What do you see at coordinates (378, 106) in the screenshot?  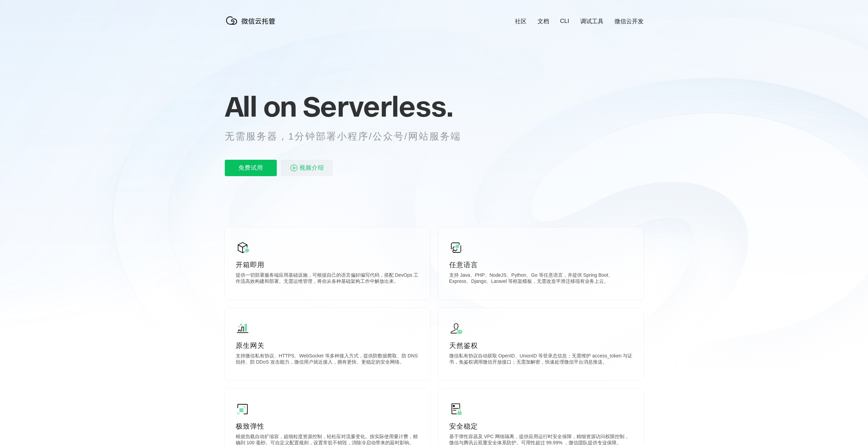 I see `span: Serverless.` at bounding box center [378, 106].